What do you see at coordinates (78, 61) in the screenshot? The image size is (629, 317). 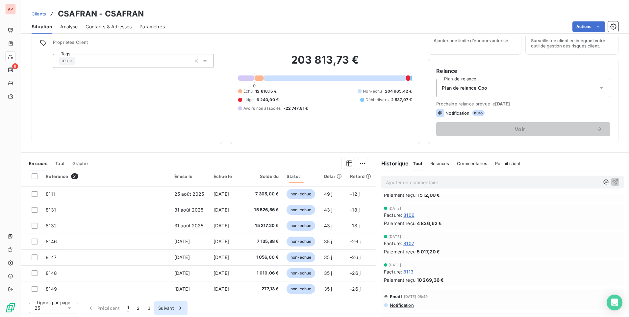 I see `input: Ajouter une valeur` at bounding box center [78, 61].